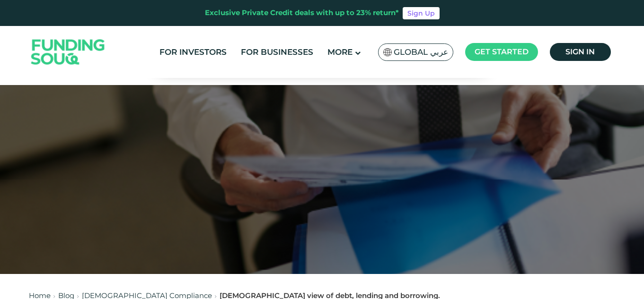 The width and height of the screenshot is (644, 299). Describe the element at coordinates (340, 52) in the screenshot. I see `span: More` at that location.